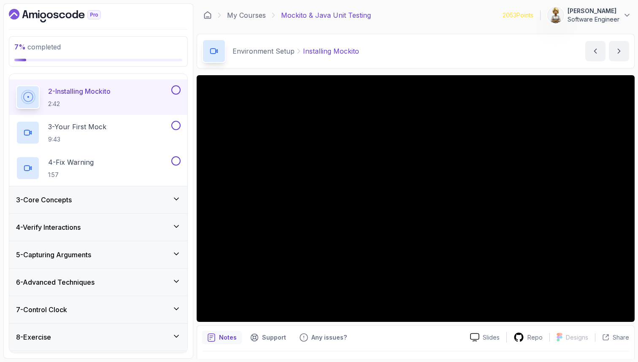  What do you see at coordinates (55, 282) in the screenshot?
I see `h3: 6 - Advanced Techniques` at bounding box center [55, 282].